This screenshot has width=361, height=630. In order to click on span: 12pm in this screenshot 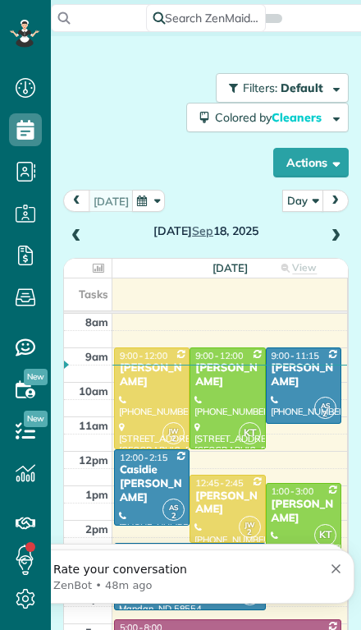, I will do `click(94, 460)`.